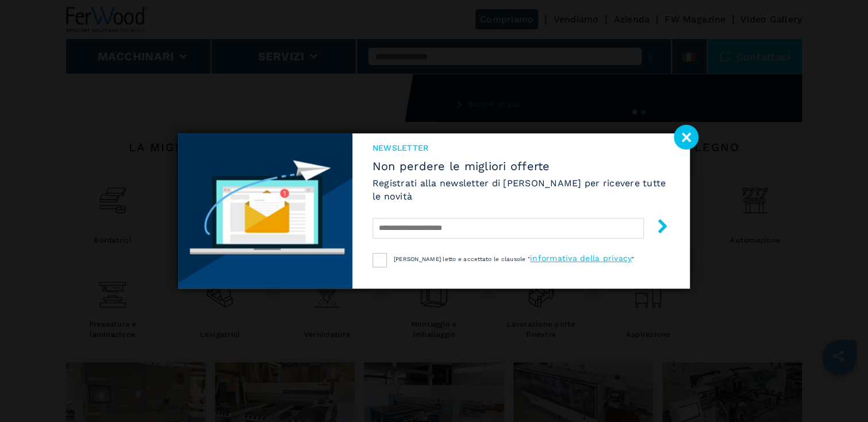 This screenshot has height=422, width=868. I want to click on span: Non perdere le migliori offerte, so click(521, 166).